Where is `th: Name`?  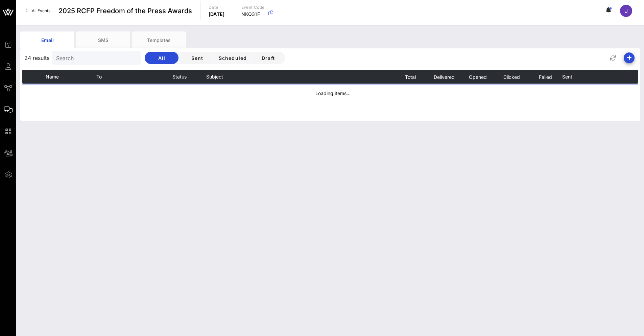 th: Name is located at coordinates (71, 77).